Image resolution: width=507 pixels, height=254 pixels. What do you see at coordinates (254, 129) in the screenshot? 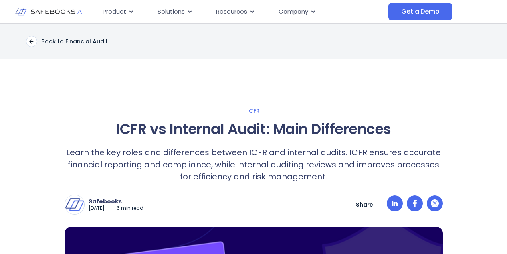
I see `h1: ICFR vs Internal Audit: Main Differences` at bounding box center [254, 129].